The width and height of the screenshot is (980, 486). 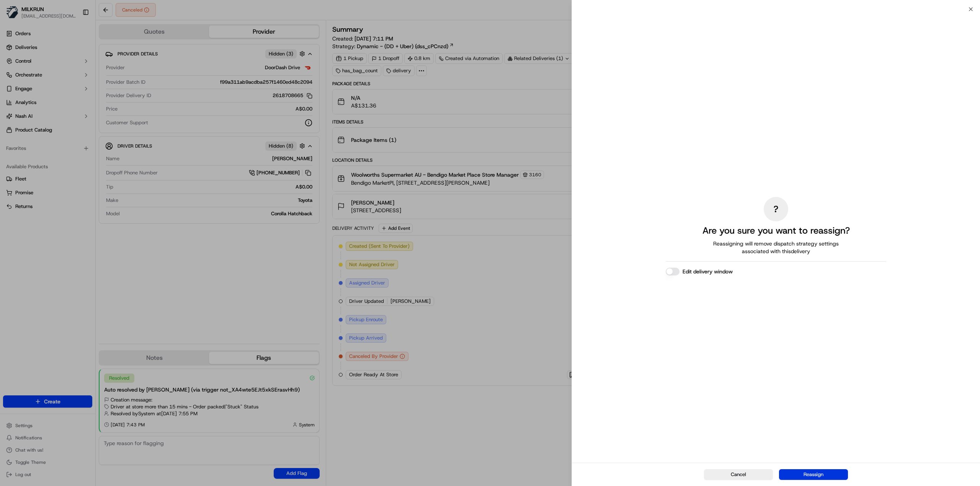 I want to click on label: Edit delivery window, so click(x=708, y=272).